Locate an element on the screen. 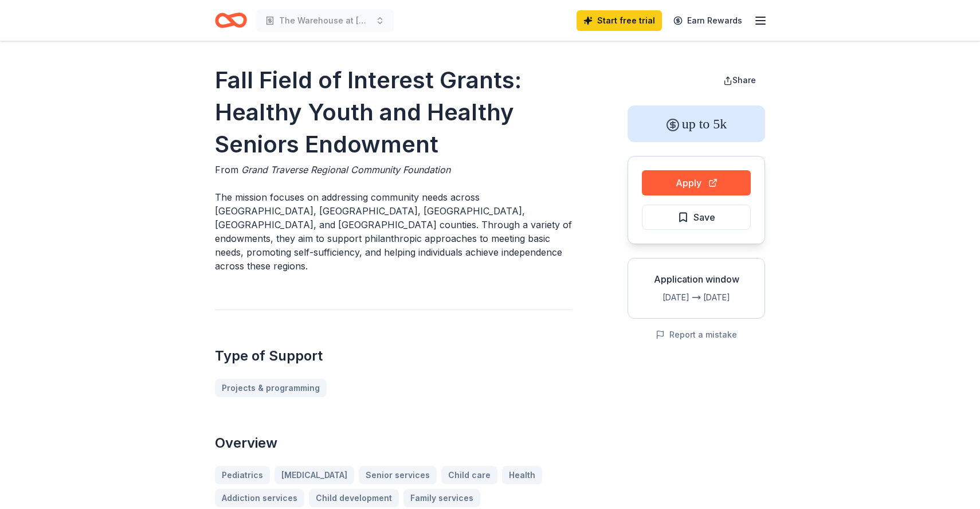  span: Save is located at coordinates (704, 217).